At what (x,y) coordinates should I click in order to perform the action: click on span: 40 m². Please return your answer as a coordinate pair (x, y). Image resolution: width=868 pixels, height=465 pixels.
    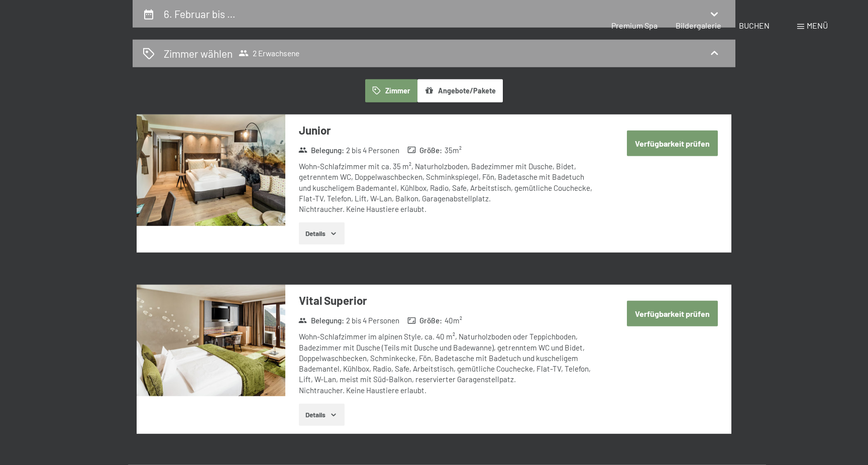
    Looking at the image, I should click on (453, 321).